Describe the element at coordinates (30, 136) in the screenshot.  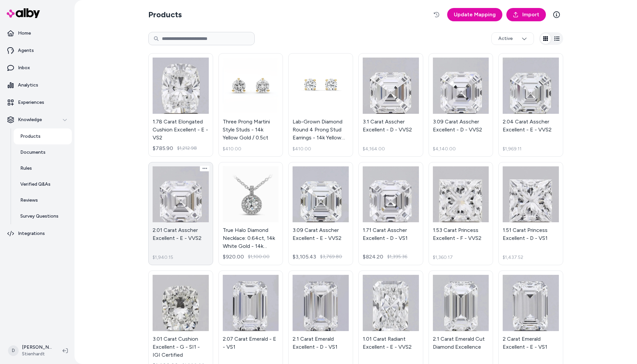
I see `p: Products` at that location.